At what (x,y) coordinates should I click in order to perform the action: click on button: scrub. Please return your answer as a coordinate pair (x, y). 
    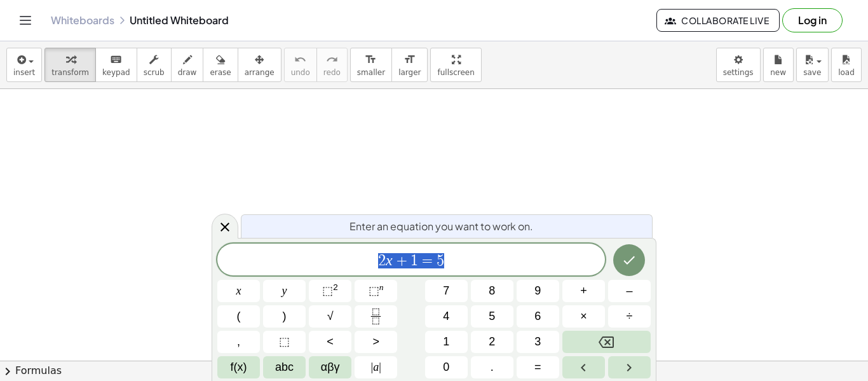
    Looking at the image, I should click on (154, 65).